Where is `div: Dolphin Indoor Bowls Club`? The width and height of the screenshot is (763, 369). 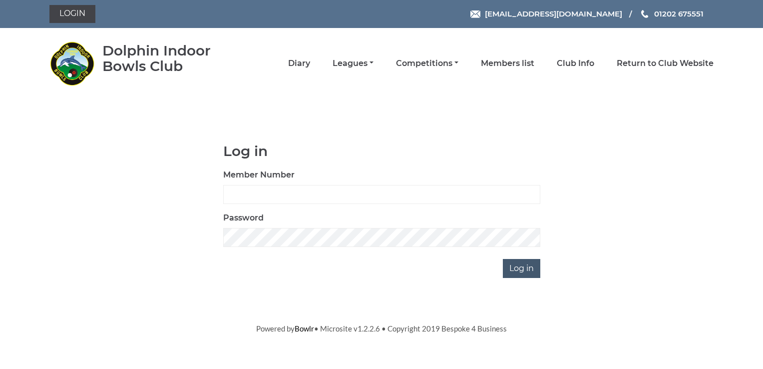
div: Dolphin Indoor Bowls Club is located at coordinates (171, 58).